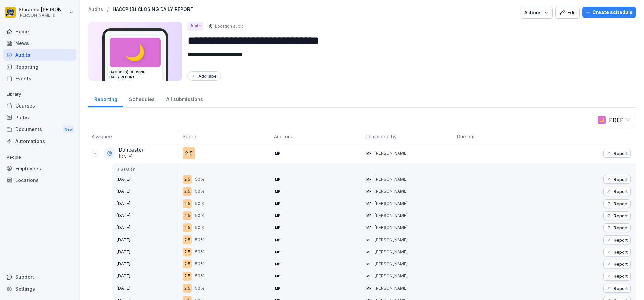 The width and height of the screenshot is (644, 300). What do you see at coordinates (133, 137) in the screenshot?
I see `p: Assignee` at bounding box center [133, 137].